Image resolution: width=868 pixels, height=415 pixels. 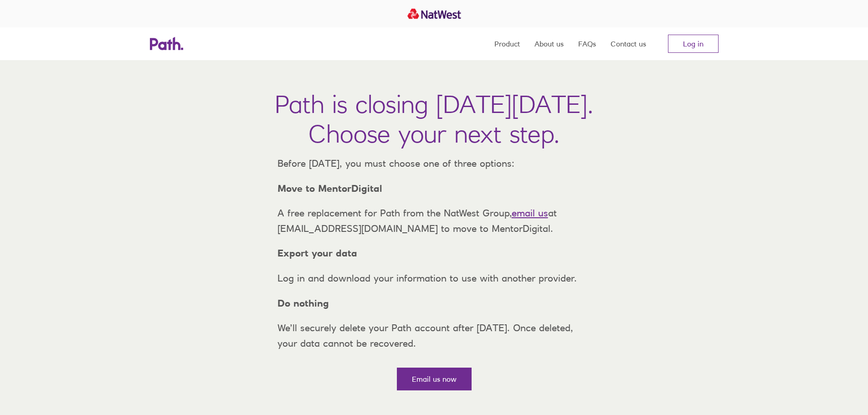 I want to click on a: FAQs, so click(x=587, y=44).